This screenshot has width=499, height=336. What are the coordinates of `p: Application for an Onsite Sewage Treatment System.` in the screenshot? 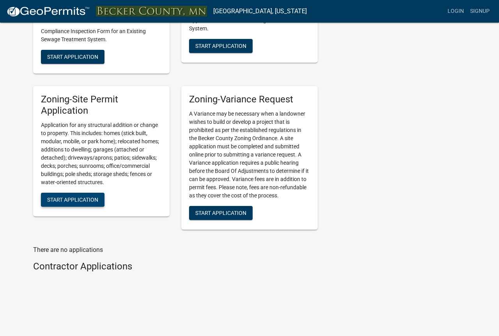 It's located at (249, 25).